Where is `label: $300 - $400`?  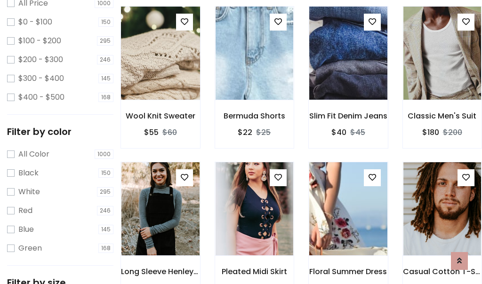 label: $300 - $400 is located at coordinates (41, 79).